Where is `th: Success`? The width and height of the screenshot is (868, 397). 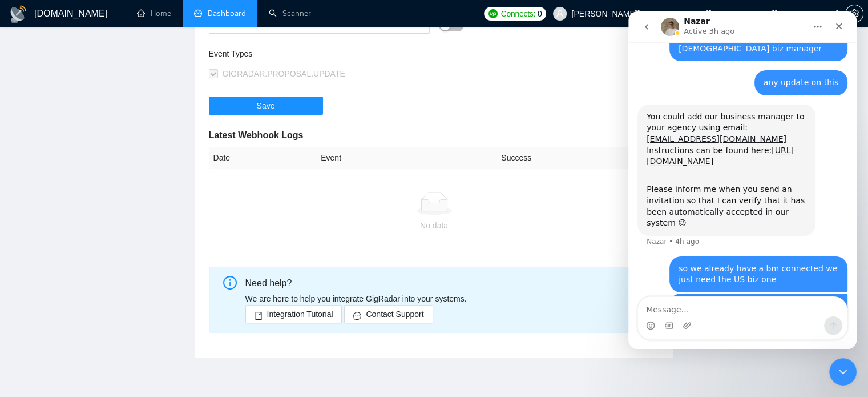 th: Success is located at coordinates (578, 157).